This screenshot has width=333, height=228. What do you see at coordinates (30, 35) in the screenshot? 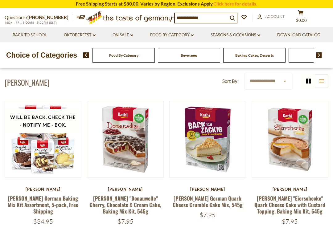
I see `a: Back to School` at bounding box center [30, 35].